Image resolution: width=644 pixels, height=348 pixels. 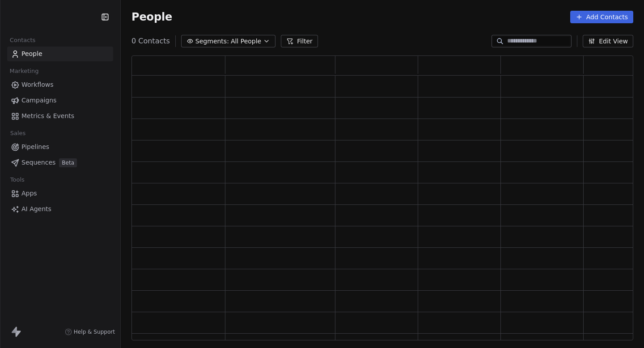 I want to click on span: Contacts, so click(x=23, y=40).